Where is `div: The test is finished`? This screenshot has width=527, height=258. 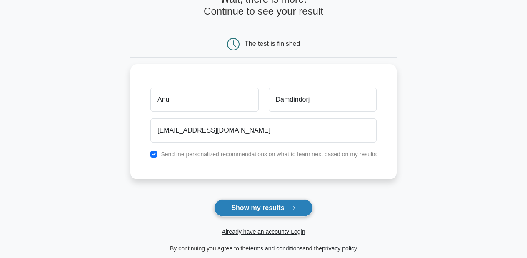
div: The test is finished is located at coordinates (272, 43).